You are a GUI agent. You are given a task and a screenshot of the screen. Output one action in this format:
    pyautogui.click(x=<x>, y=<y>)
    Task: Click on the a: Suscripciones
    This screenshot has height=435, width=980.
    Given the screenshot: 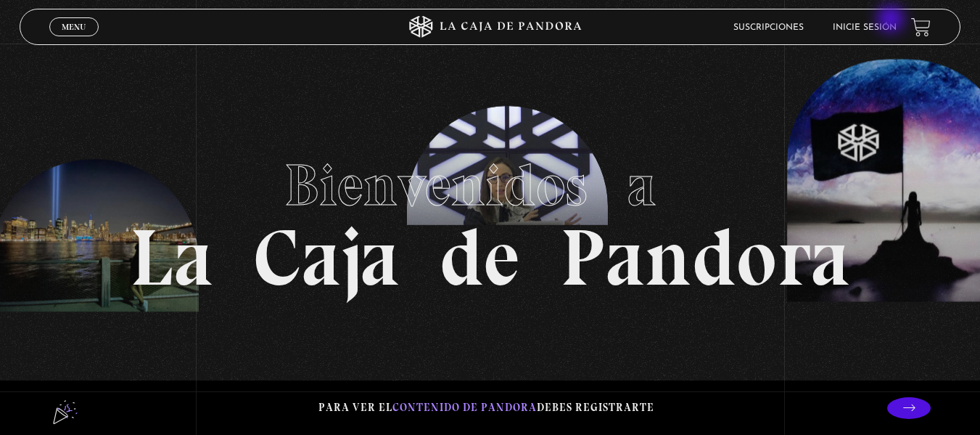 What is the action you would take?
    pyautogui.click(x=768, y=28)
    